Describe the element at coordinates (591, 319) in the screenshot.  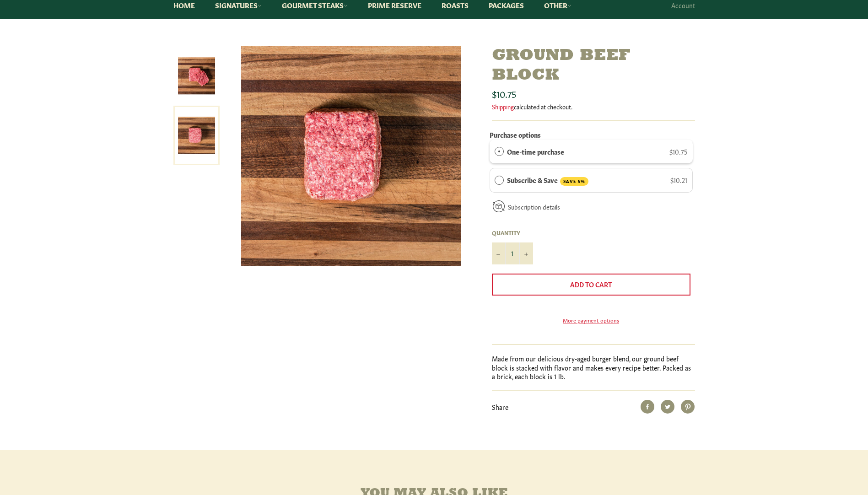
I see `a: More payment options` at that location.